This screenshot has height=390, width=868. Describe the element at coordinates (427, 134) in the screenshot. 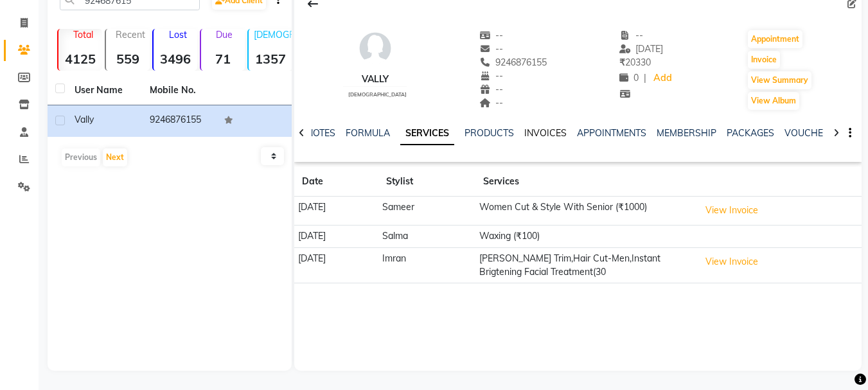

I see `a: SERVICES` at that location.